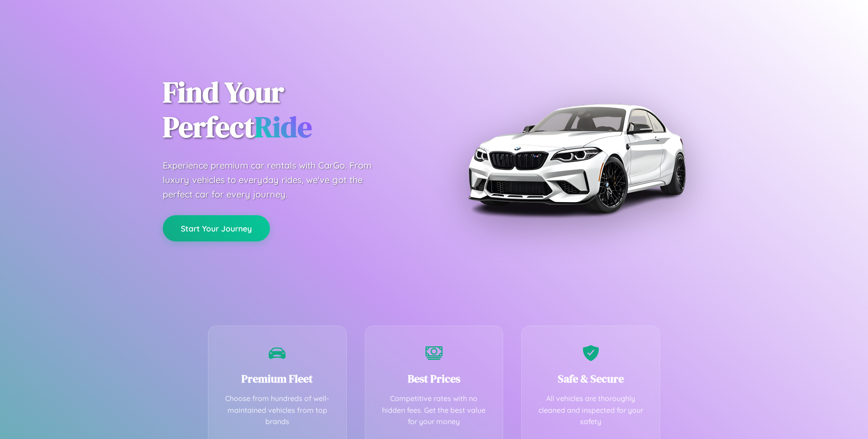  Describe the element at coordinates (591, 378) in the screenshot. I see `h3: Safe & Secure` at that location.